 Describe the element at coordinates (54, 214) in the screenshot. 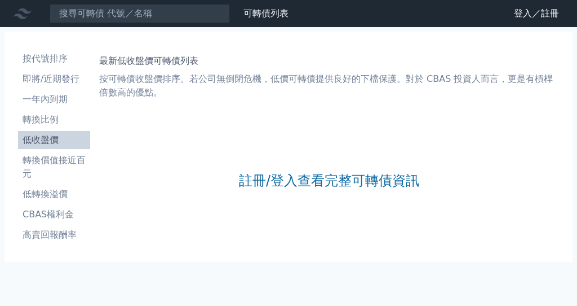

I see `li: CBAS權利金` at that location.